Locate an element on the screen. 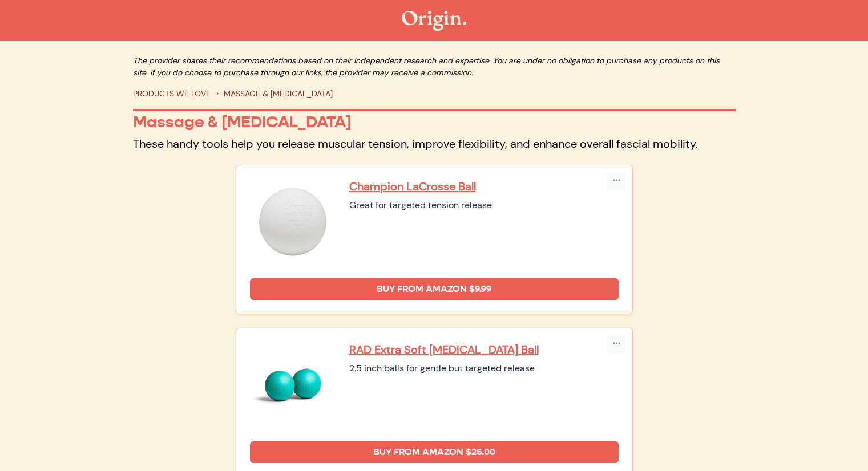  div: 2.5 inch balls for gentle but targeted release is located at coordinates (484, 369).